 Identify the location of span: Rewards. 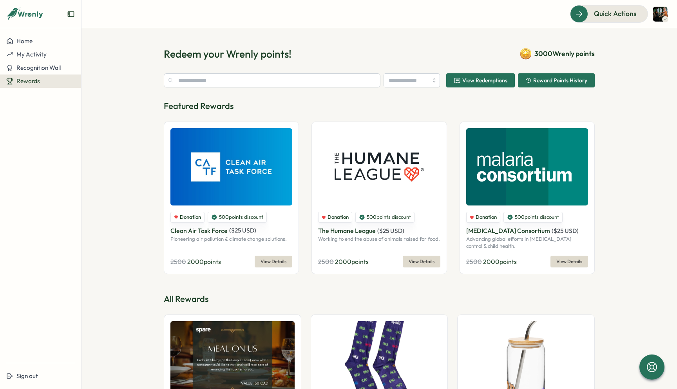
(28, 81).